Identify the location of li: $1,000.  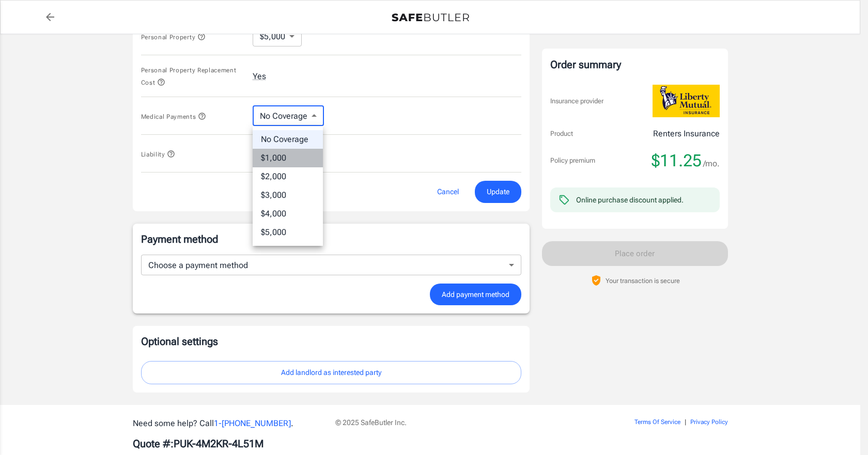
(288, 158).